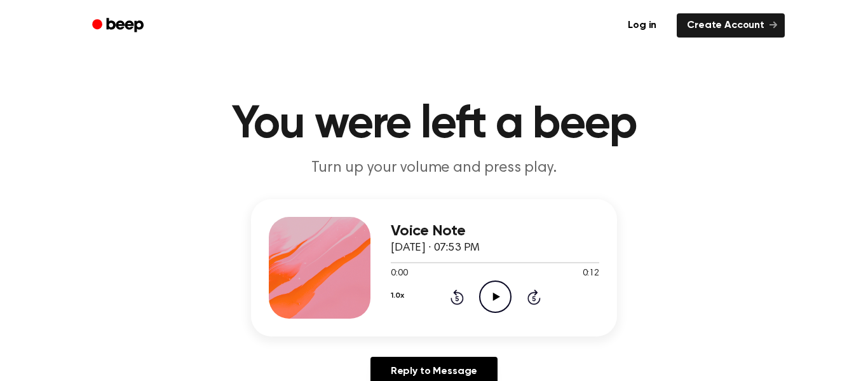 This screenshot has height=381, width=868. Describe the element at coordinates (731, 25) in the screenshot. I see `a: Create Account` at that location.